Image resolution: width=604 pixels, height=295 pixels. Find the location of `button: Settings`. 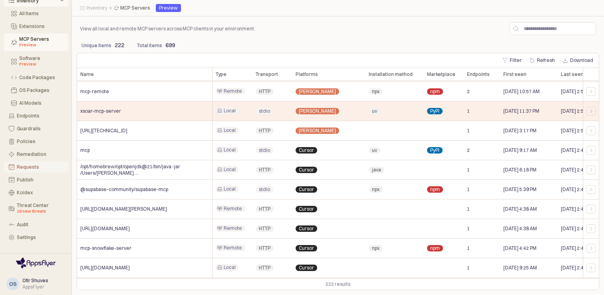

button: Settings is located at coordinates (36, 237).